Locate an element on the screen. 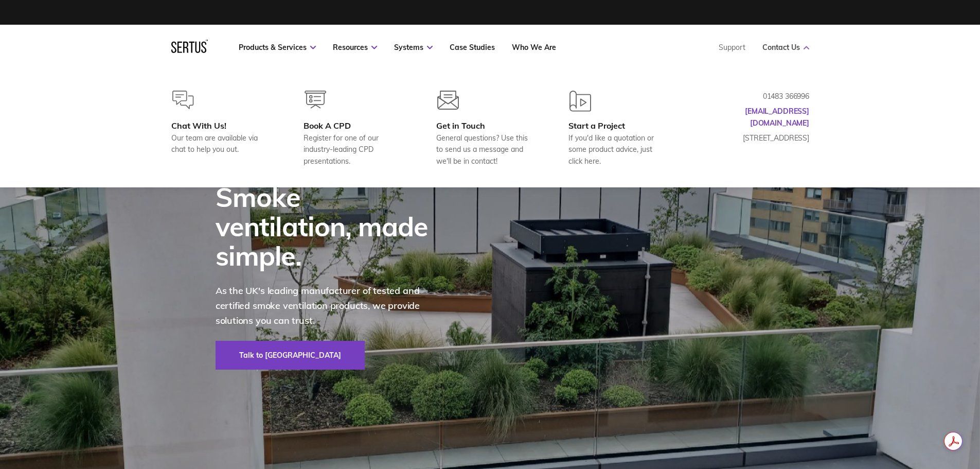 This screenshot has height=469, width=980. div: Start a Project is located at coordinates (618, 126).